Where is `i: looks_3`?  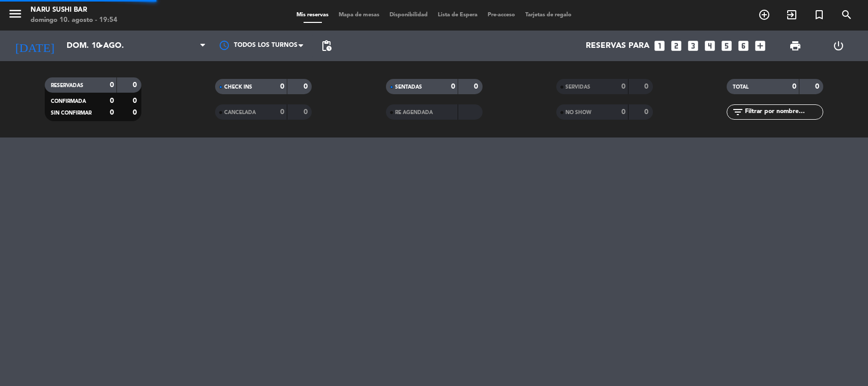 i: looks_3 is located at coordinates (693, 46).